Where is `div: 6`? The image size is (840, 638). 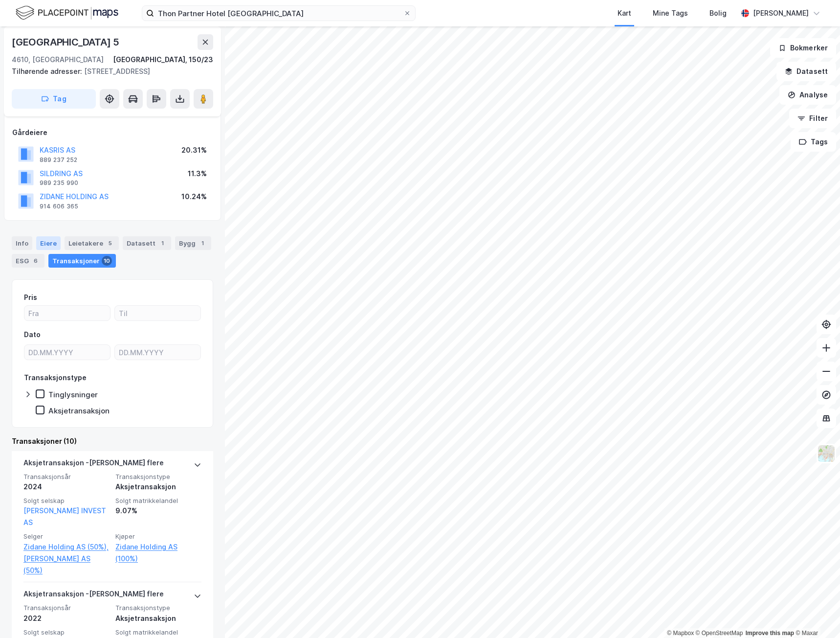
div: 6 is located at coordinates (36, 260).